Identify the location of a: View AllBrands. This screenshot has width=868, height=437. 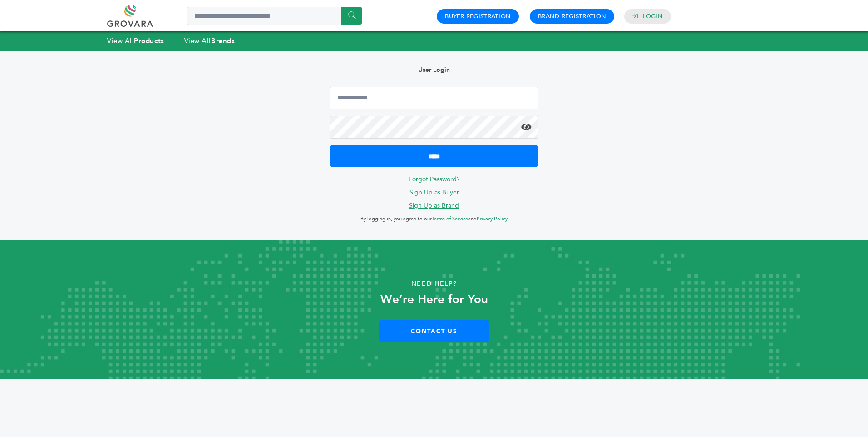
(210, 41).